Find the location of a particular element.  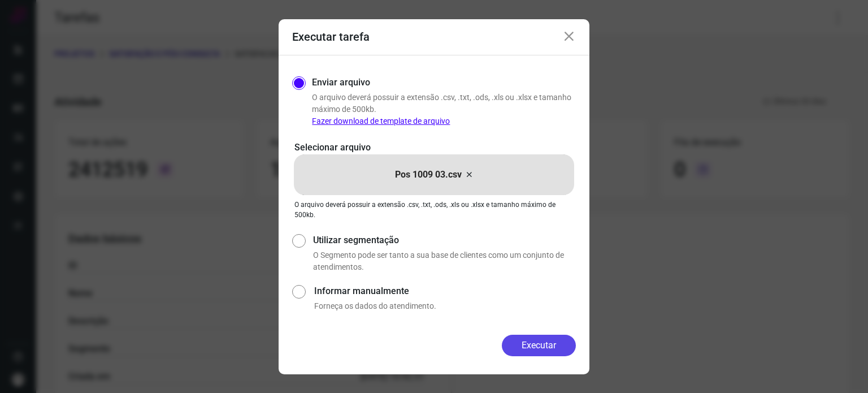

button: Executar is located at coordinates (539, 345).